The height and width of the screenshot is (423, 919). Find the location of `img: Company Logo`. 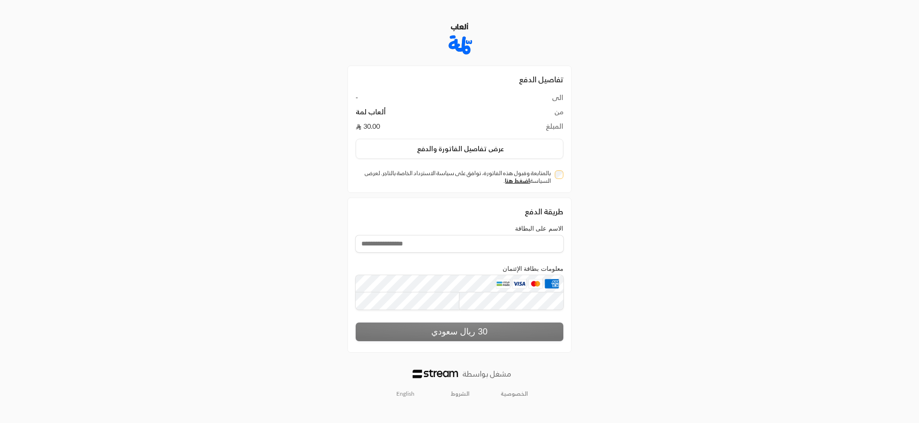

img: Company Logo is located at coordinates (460, 39).